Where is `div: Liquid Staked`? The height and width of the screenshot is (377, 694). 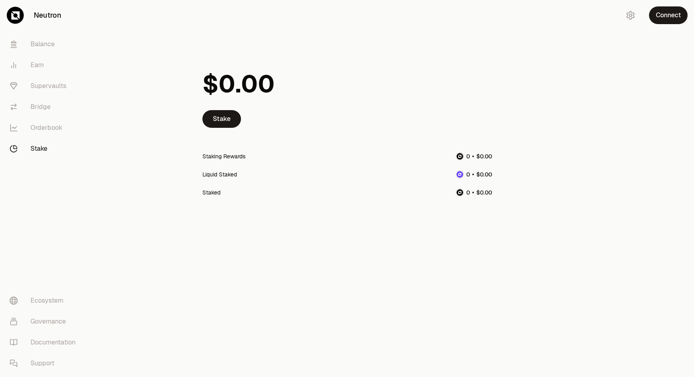
div: Liquid Staked is located at coordinates (220, 174).